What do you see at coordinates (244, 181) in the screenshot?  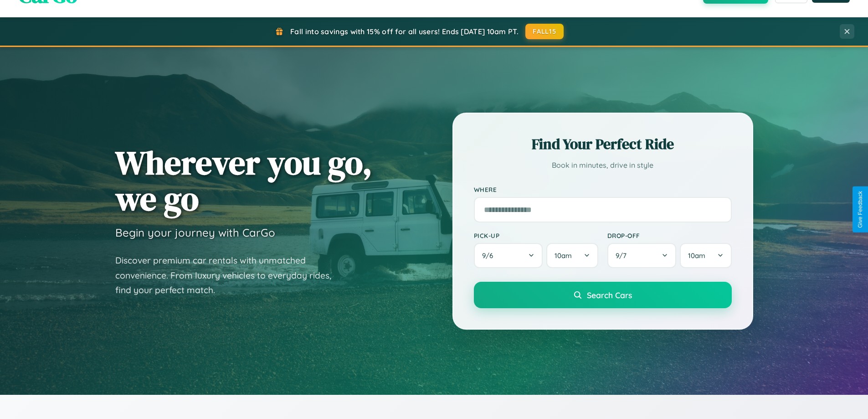 I see `h1: Wherever you go, we go` at bounding box center [244, 181].